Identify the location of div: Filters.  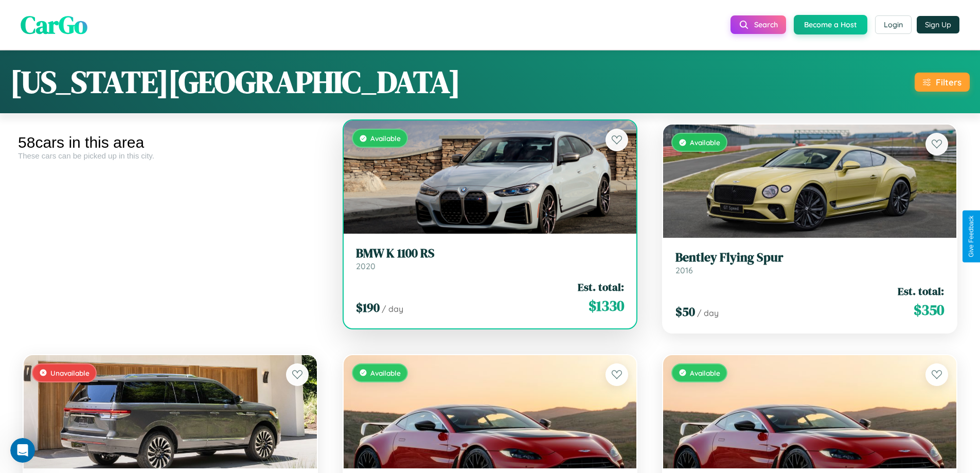
(949, 82).